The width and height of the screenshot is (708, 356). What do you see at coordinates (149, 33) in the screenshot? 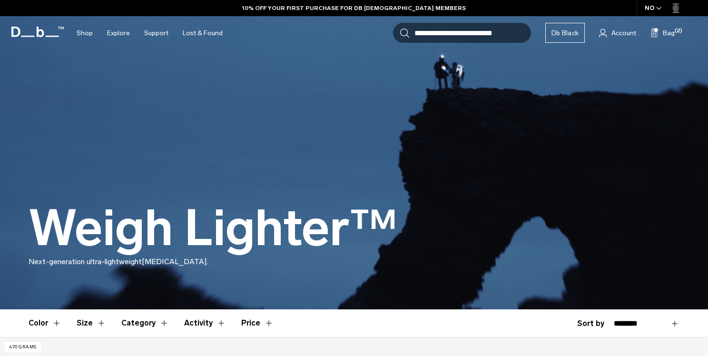
I see `nav: Main Navigation` at bounding box center [149, 33].